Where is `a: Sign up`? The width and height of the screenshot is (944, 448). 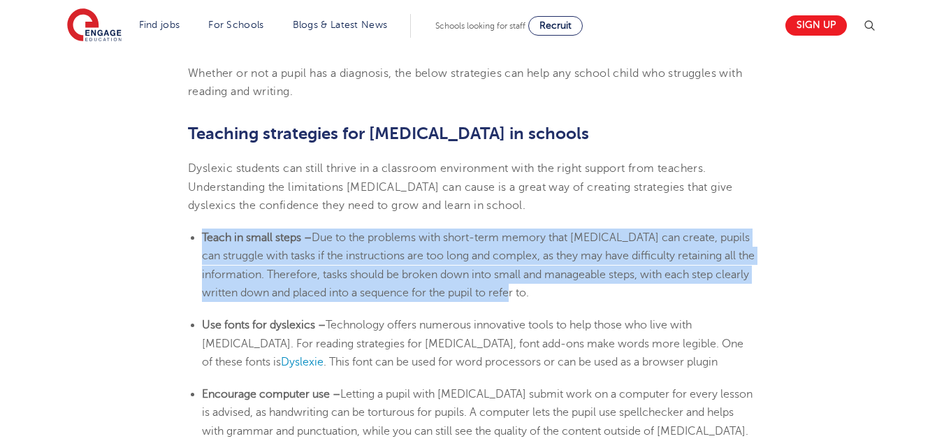 a: Sign up is located at coordinates (816, 25).